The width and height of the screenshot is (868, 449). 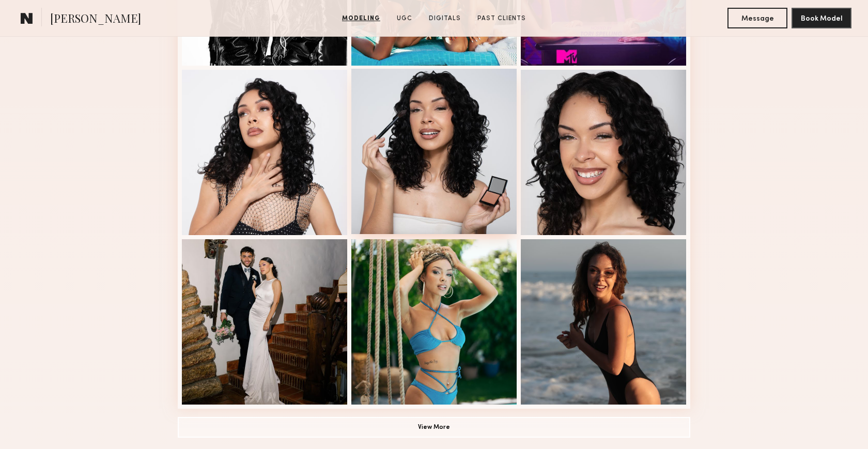 I want to click on a: Book Model, so click(x=821, y=17).